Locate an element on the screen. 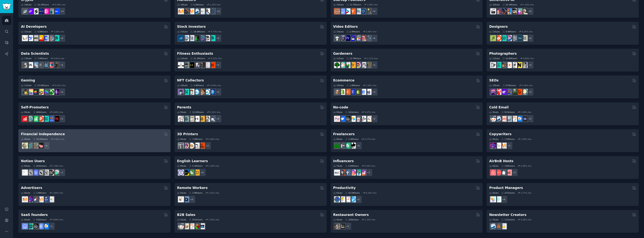 The width and height of the screenshot is (644, 238). h2: Video Editors is located at coordinates (345, 27).